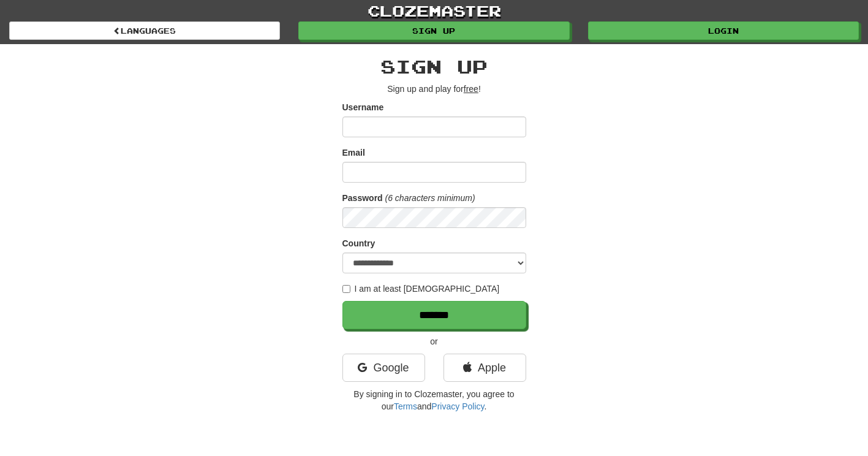 The height and width of the screenshot is (456, 868). I want to click on a: Sign up, so click(434, 30).